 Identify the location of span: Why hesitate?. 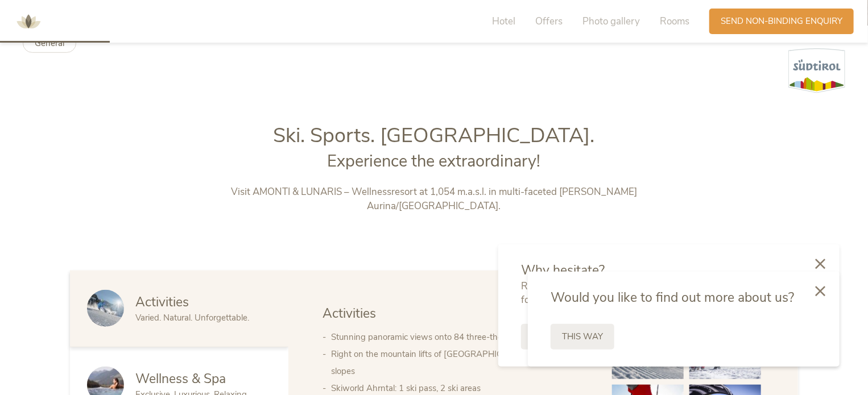
(562, 271).